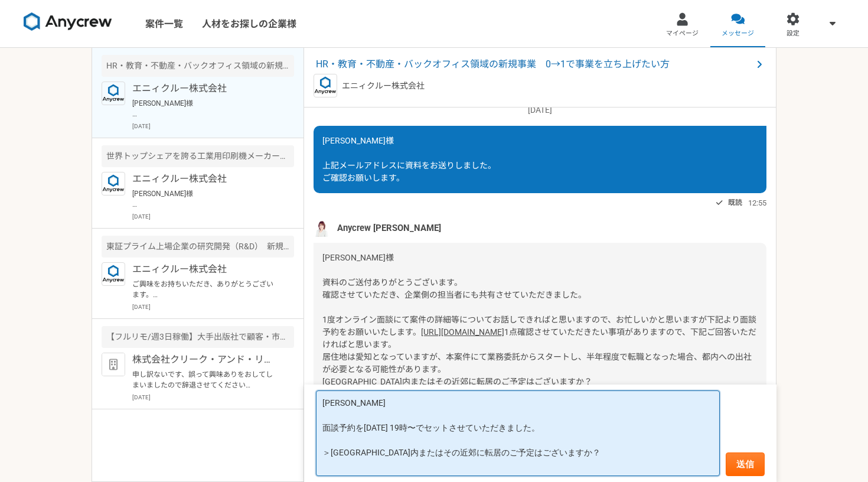 This screenshot has height=482, width=868. Describe the element at coordinates (205, 360) in the screenshot. I see `p: 株式会社クリーク・アンド・リバー社` at that location.